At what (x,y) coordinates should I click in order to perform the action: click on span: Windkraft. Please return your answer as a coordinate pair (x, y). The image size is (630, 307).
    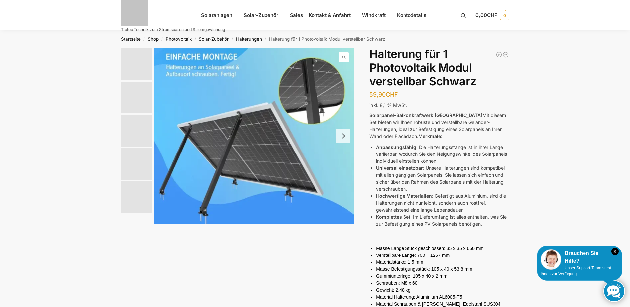
    Looking at the image, I should click on (374, 15).